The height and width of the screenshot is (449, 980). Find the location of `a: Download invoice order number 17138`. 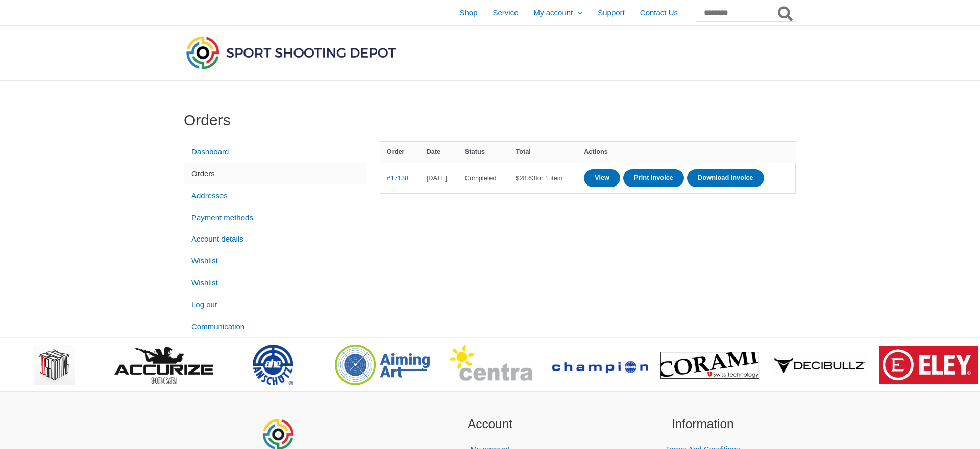

a: Download invoice order number 17138 is located at coordinates (725, 178).